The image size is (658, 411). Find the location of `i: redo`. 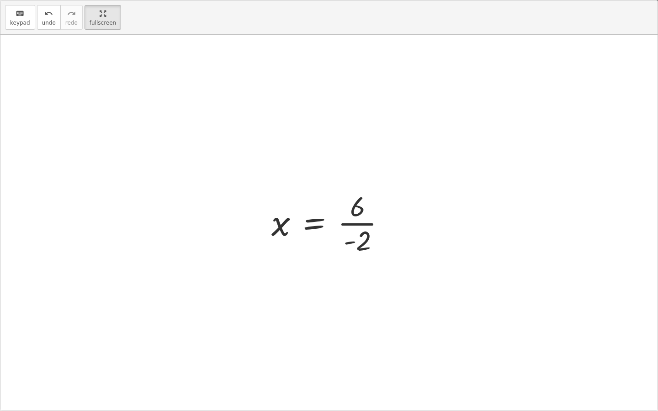

i: redo is located at coordinates (71, 14).